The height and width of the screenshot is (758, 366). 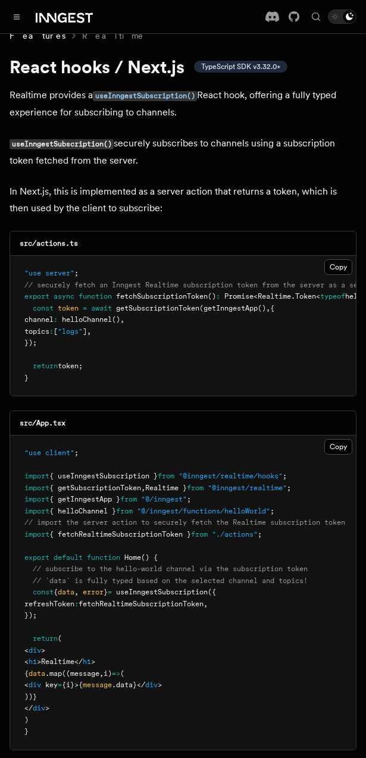 What do you see at coordinates (60, 662) in the screenshot?
I see `span: >Realtime</` at bounding box center [60, 662].